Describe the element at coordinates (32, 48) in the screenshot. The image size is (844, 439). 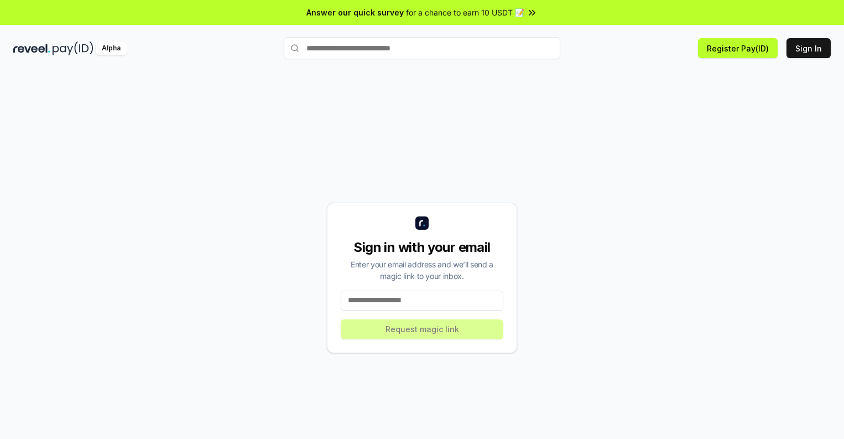
I see `img: reveel_dark` at that location.